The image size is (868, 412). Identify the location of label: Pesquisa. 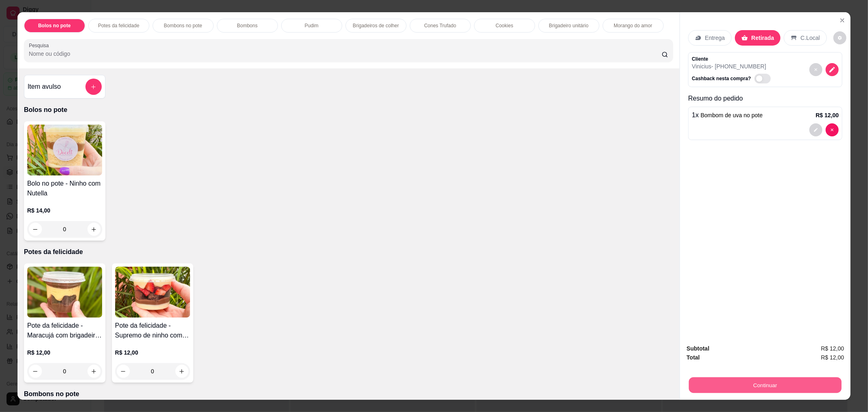
(40, 45).